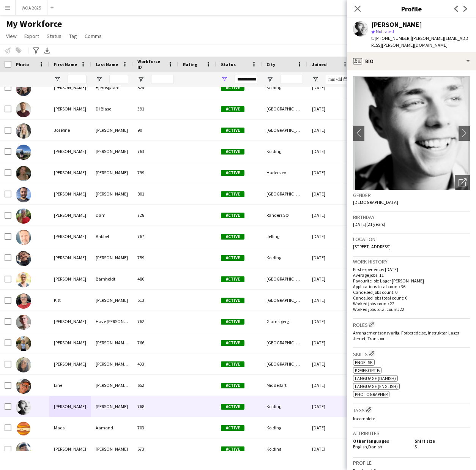  What do you see at coordinates (47, 51) in the screenshot?
I see `app-action-btn: Export XLSX` at bounding box center [47, 51].